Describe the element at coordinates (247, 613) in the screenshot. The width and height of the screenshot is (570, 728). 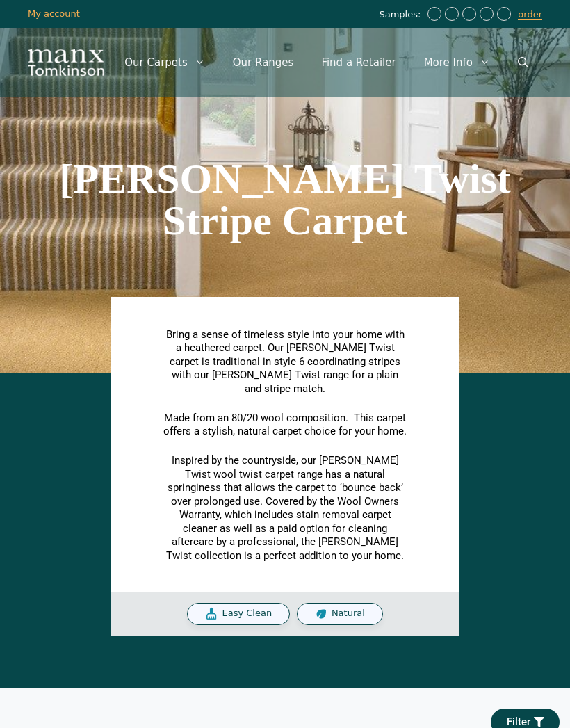
I see `span: Easy Clean` at that location.